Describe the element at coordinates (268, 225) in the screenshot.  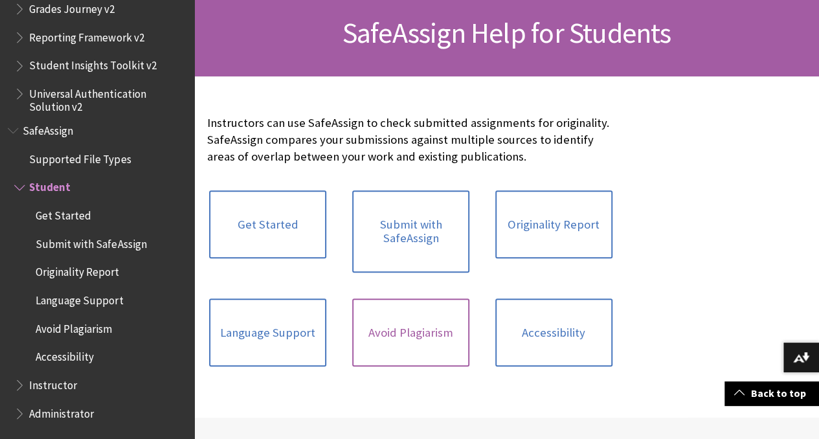
I see `a: Get Started` at that location.